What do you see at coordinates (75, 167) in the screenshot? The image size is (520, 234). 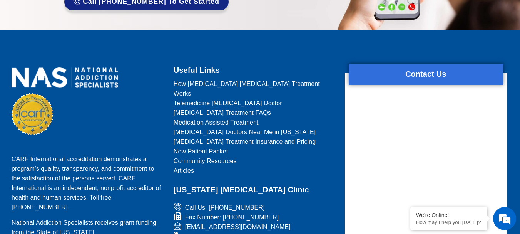 I see `textarea: Type your message and hit 'Enter'` at bounding box center [75, 167].